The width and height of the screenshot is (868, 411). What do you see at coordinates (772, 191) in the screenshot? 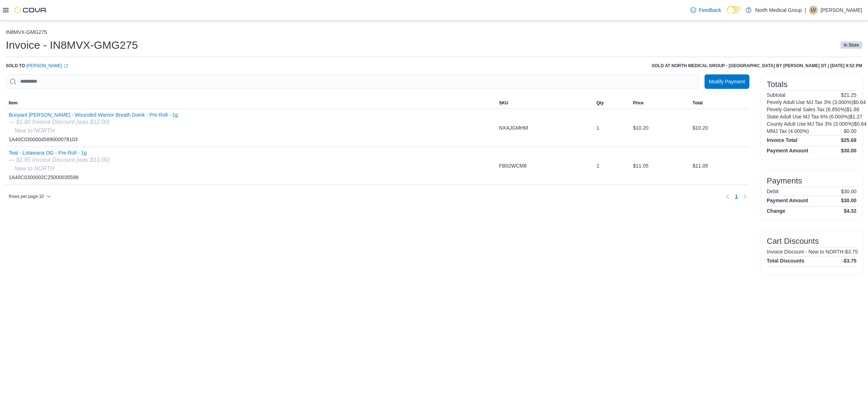
I see `h6: Debit` at bounding box center [772, 191].